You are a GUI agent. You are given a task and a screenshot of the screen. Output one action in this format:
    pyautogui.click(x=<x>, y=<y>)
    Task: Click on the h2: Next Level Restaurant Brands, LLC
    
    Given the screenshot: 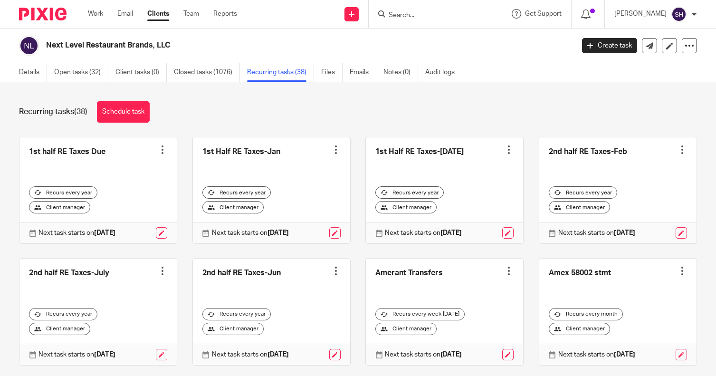 What is the action you would take?
    pyautogui.click(x=255, y=45)
    